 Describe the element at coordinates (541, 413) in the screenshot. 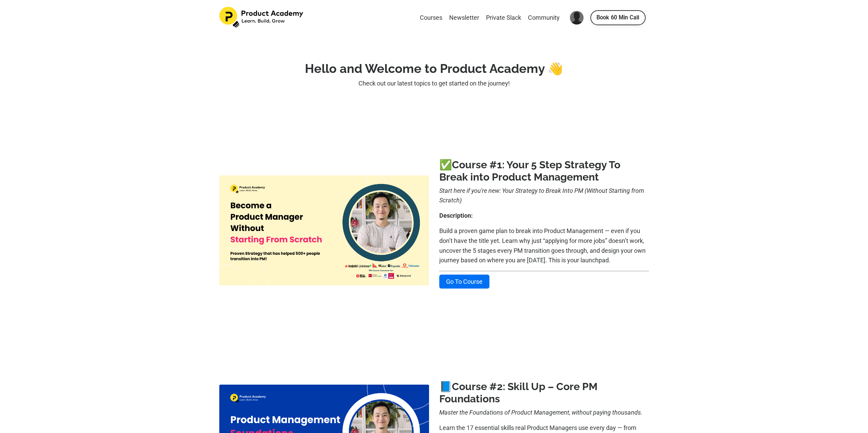

I see `i: Master the Foundations of Product Management, without paying thousands.` at that location.